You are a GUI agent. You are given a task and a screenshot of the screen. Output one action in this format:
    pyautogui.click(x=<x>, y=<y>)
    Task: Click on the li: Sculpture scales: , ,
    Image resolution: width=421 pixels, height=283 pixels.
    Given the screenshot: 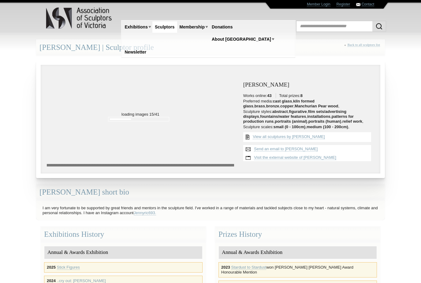 What is the action you would take?
    pyautogui.click(x=309, y=127)
    